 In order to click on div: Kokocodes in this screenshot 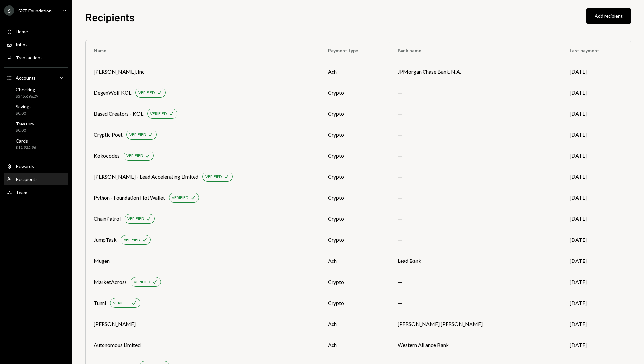, I will do `click(106, 156)`.